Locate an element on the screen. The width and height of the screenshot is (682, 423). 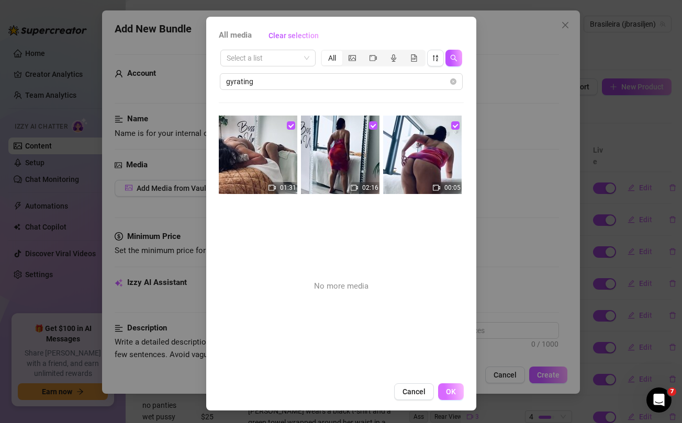
button: close-circle is located at coordinates (453, 82).